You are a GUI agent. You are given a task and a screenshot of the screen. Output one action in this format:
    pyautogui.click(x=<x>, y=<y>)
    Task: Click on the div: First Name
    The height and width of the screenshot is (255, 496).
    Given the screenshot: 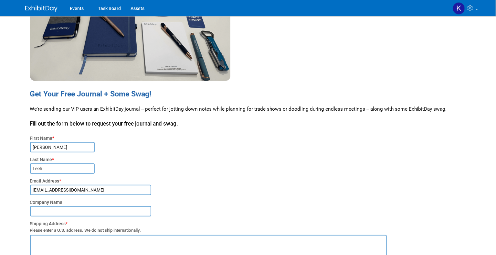 What is the action you would take?
    pyautogui.click(x=253, y=138)
    